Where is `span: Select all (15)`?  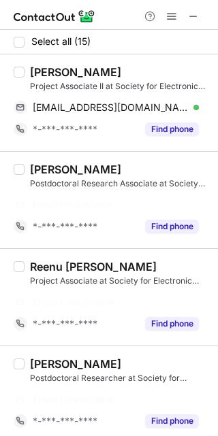
span: Select all (15) is located at coordinates (61, 41).